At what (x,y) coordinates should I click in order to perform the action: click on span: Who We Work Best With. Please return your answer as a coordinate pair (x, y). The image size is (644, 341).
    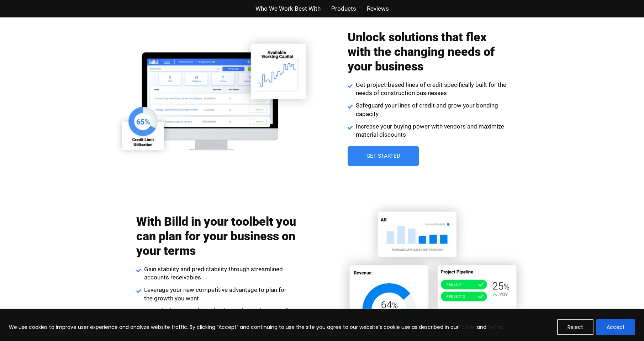
    Looking at the image, I should click on (288, 9).